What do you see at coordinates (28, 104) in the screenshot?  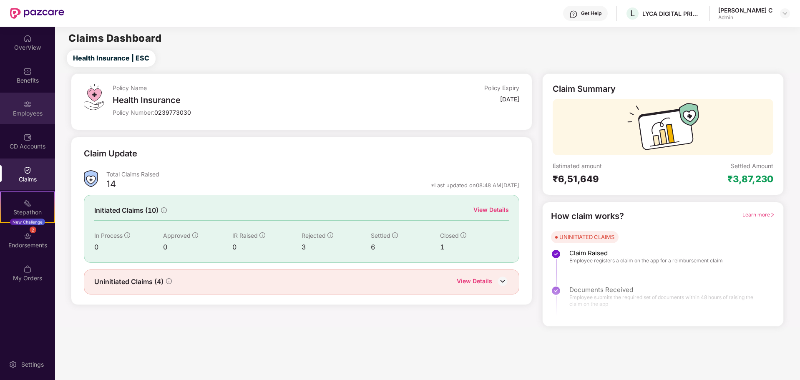 I see `img: svg+xml;base64,PHN2ZyBpZD0iRW1wbG95ZWVzIiB4bWxucz0iaHR0cDovL3d3dy53My5vcmcvMjAwMC9zdmciIHdpZHRoPS...` at bounding box center [28, 104].